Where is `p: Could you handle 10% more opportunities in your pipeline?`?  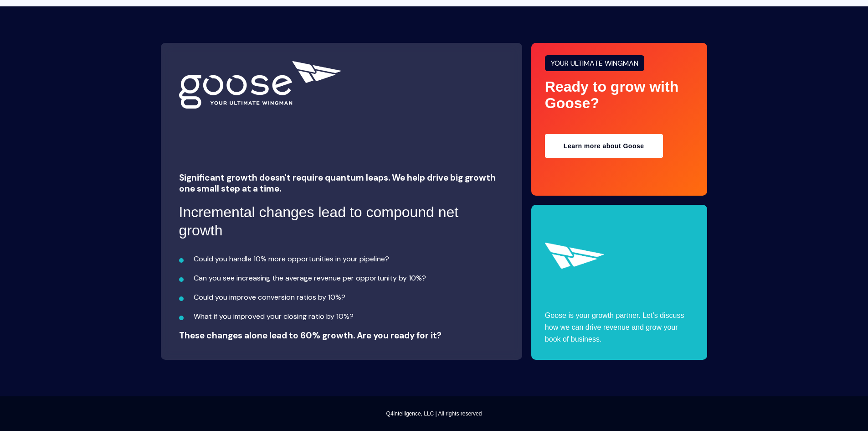 p: Could you handle 10% more opportunities in your pipeline? is located at coordinates (349, 259).